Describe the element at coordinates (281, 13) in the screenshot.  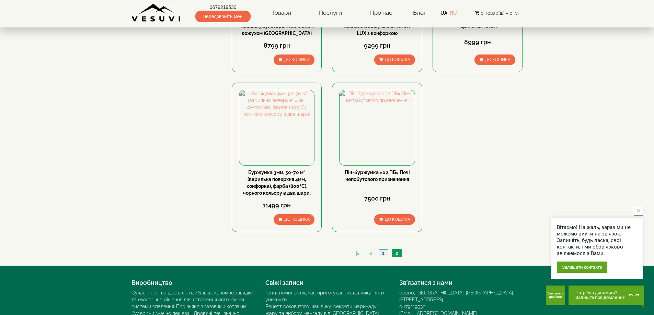
I see `a: Товари` at that location.